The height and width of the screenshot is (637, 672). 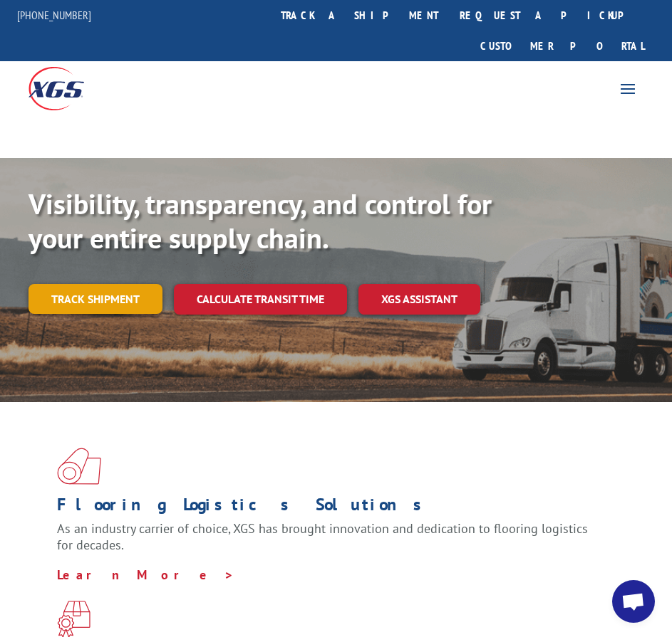 I want to click on img: xgs-icon-total-supply-chain-intelligence-red, so click(x=79, y=466).